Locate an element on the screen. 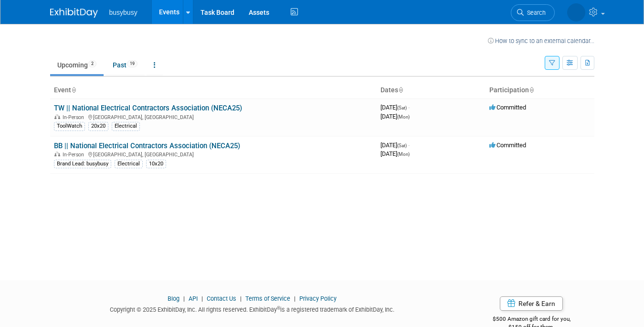 The image size is (644, 327). a: Search is located at coordinates (533, 13).